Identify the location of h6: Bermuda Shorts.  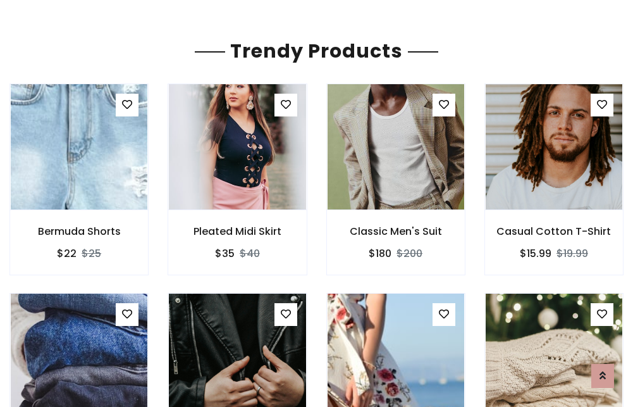
(79, 231).